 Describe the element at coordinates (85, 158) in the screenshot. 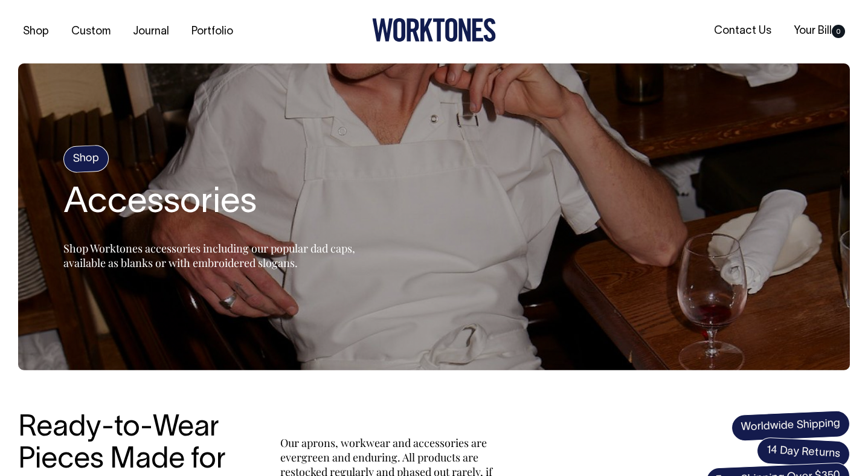

I see `h4: Shop` at that location.